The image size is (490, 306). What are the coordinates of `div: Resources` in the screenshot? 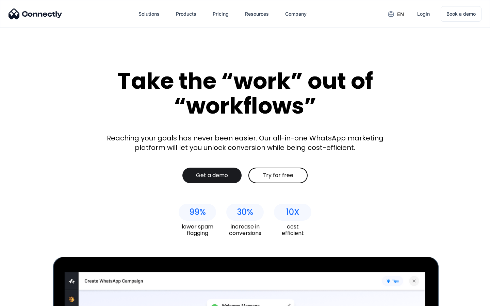 It's located at (257, 14).